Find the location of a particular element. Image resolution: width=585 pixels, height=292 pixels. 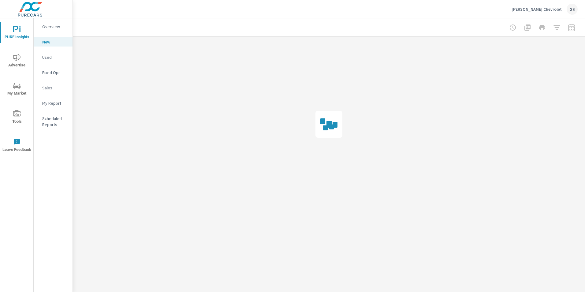

div: Scheduled Reports is located at coordinates (53, 121).